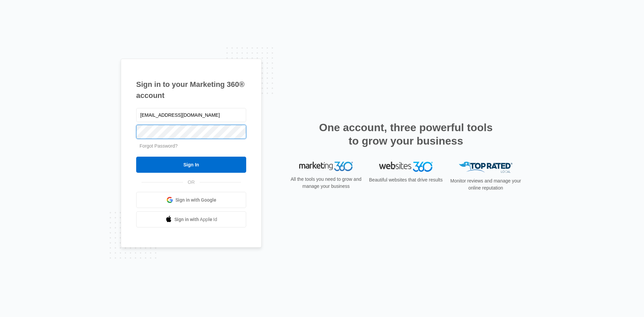 This screenshot has width=644, height=317. I want to click on img: Top Rated Local, so click(485, 167).